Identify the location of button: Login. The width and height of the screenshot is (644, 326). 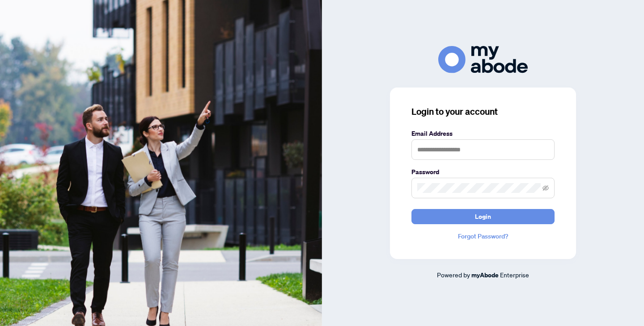
(483, 217).